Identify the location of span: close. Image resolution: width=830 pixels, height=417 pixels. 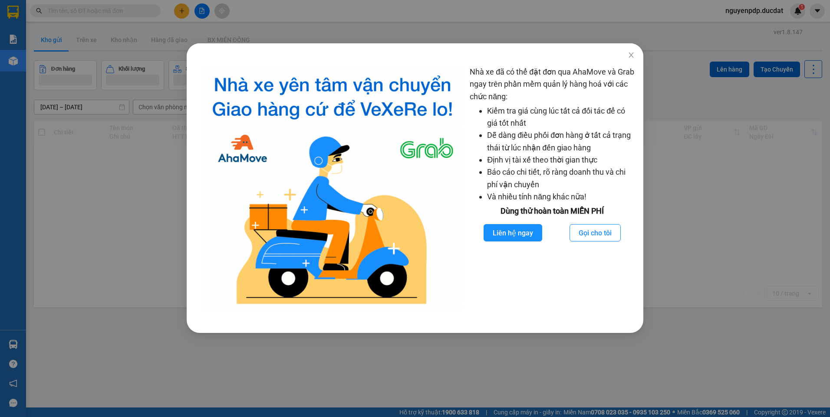
(631, 55).